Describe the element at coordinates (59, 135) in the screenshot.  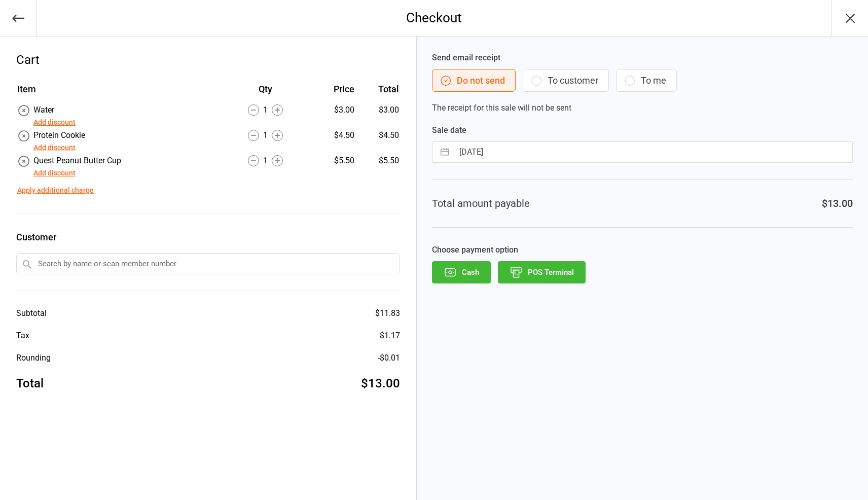
I see `span: Protein Cookie` at that location.